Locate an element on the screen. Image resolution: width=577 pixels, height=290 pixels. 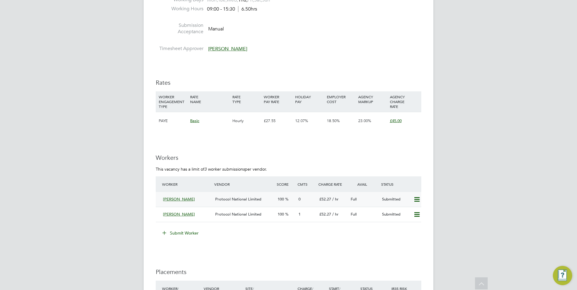
div: PAYE is located at coordinates (173, 121).